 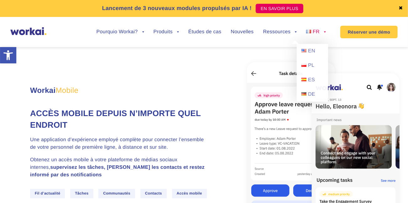 I want to click on a: EN, so click(x=313, y=51).